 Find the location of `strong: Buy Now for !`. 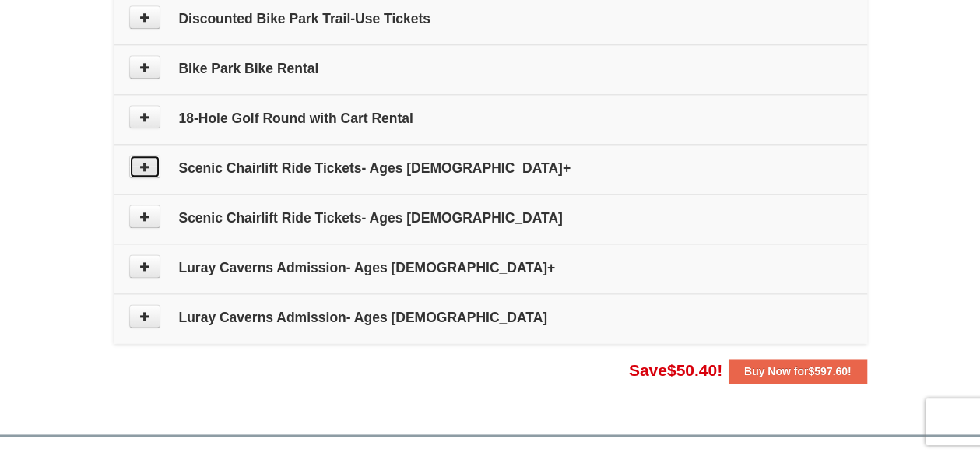

strong: Buy Now for ! is located at coordinates (798, 371).